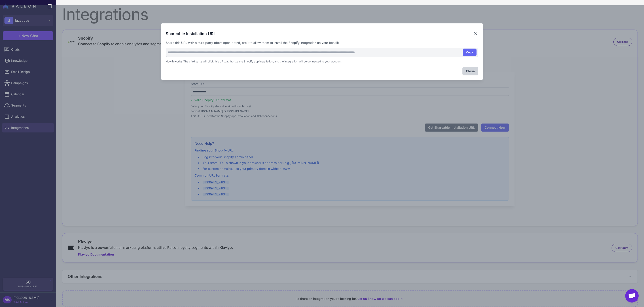 The image size is (644, 307). What do you see at coordinates (174, 61) in the screenshot?
I see `strong: How it works:` at bounding box center [174, 61].